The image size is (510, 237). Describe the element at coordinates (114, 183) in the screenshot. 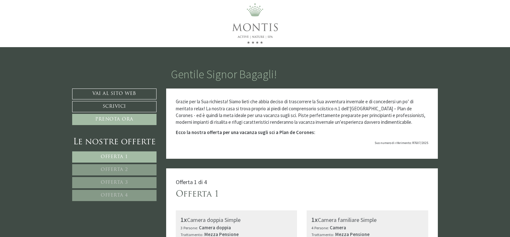

I see `span: Offerta 3` at that location.